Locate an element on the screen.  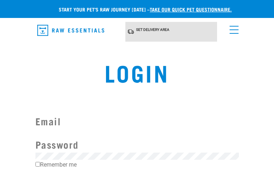
label: Password is located at coordinates (57, 144).